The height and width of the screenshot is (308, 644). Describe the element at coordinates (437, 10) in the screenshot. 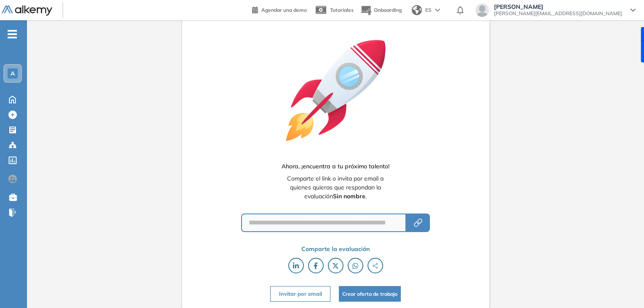

I see `img: arrow` at that location.